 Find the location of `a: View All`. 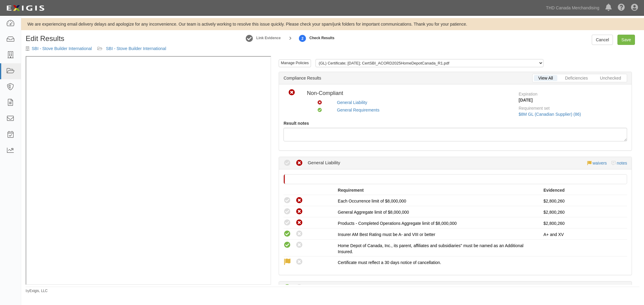

a: View All is located at coordinates (545, 78).